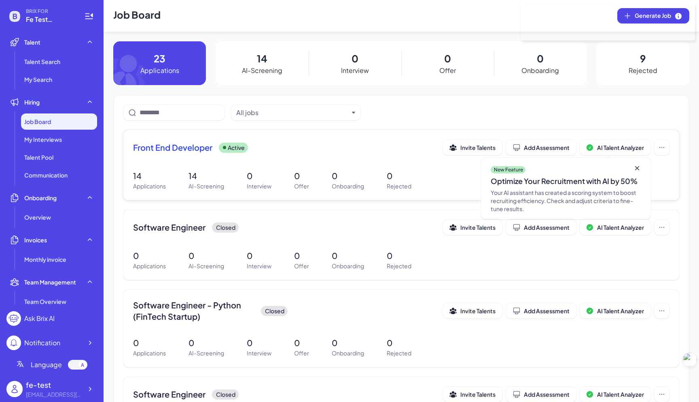  What do you see at coordinates (194, 310) in the screenshot?
I see `span: Software Engineer - Python (FinTech Startup)` at bounding box center [194, 310].